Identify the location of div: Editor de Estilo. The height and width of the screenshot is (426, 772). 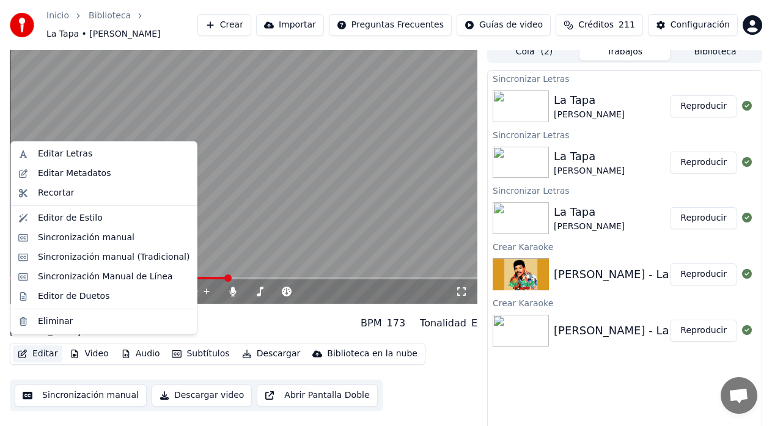
(70, 218).